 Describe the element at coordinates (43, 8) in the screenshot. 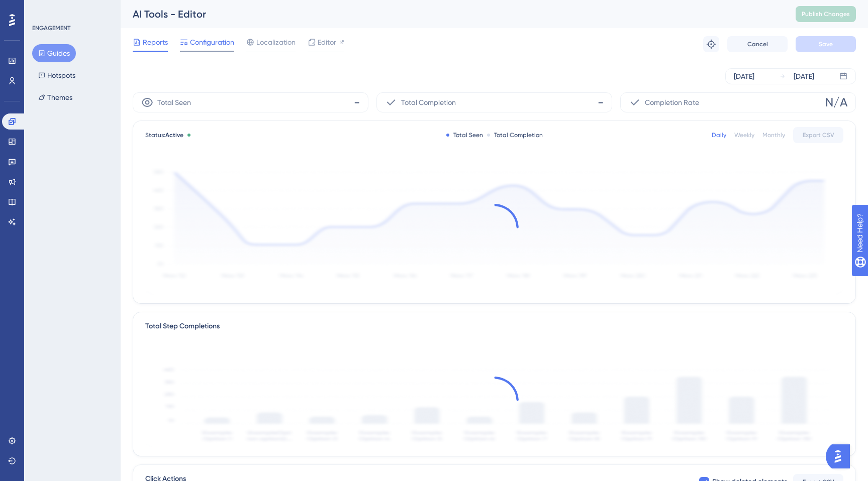

I see `span: Need Help?` at that location.